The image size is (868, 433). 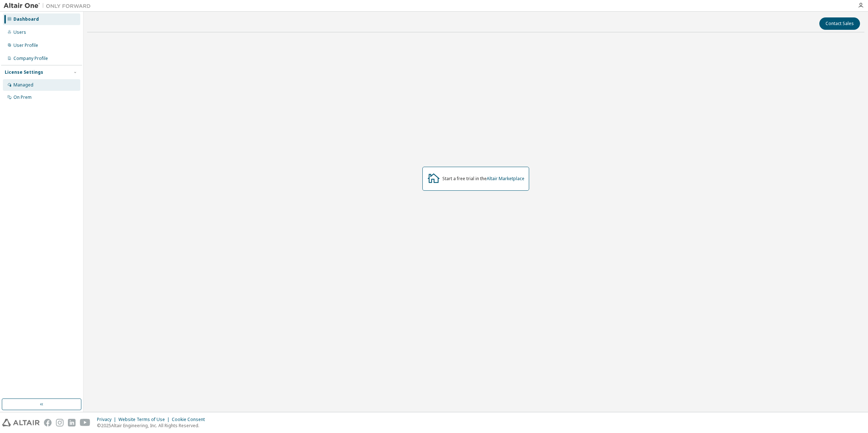 What do you see at coordinates (23, 85) in the screenshot?
I see `div: Managed` at bounding box center [23, 85].